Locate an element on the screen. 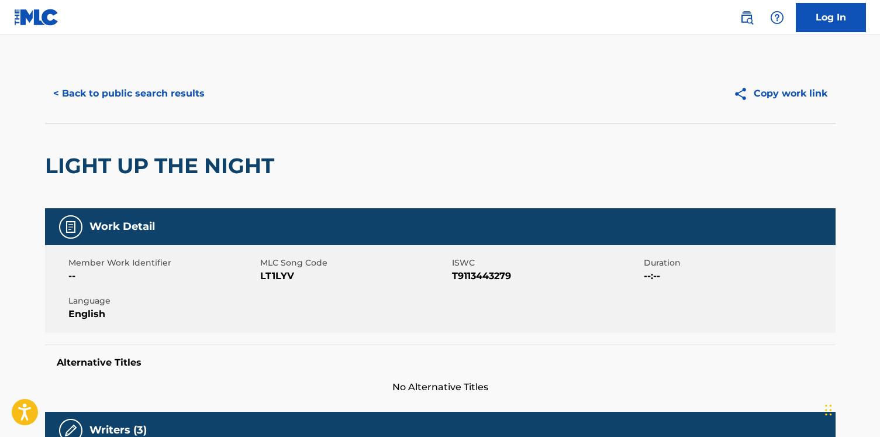 The image size is (880, 437). div: Help is located at coordinates (777, 18).